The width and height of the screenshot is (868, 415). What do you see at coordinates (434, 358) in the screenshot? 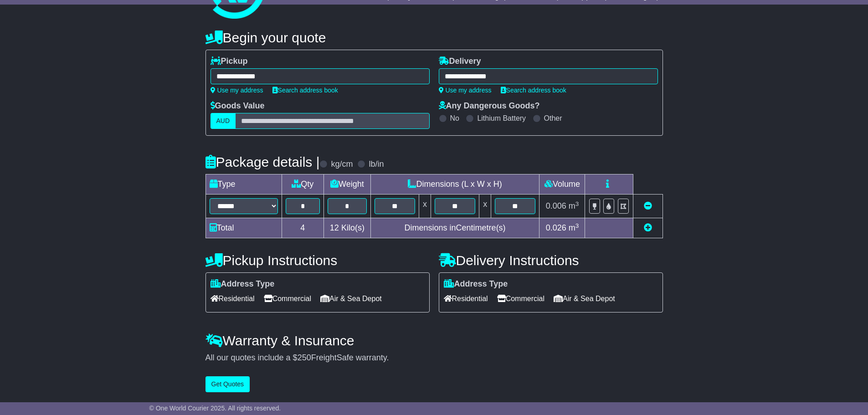
I see `div: All our quotes include a $ FreightSafe warranty.` at bounding box center [434, 358].